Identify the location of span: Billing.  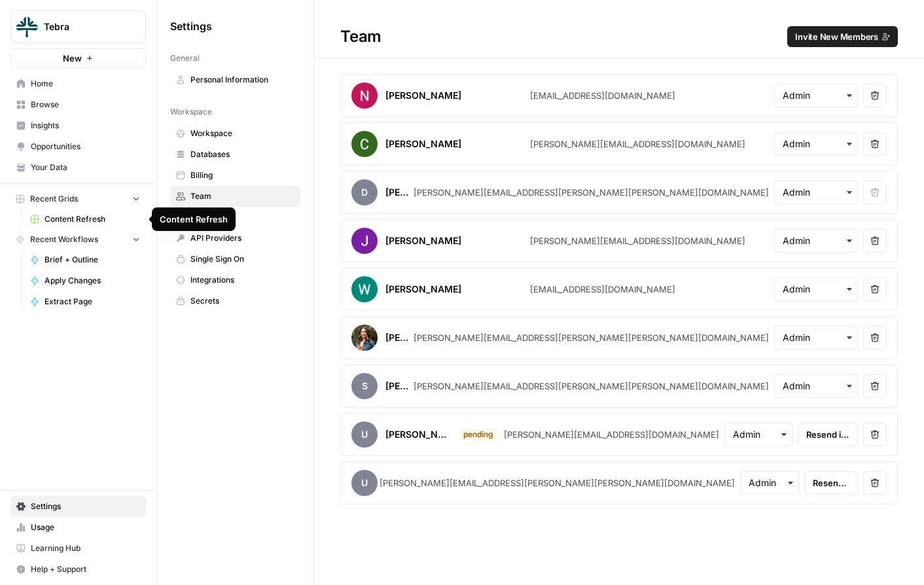
(242, 175).